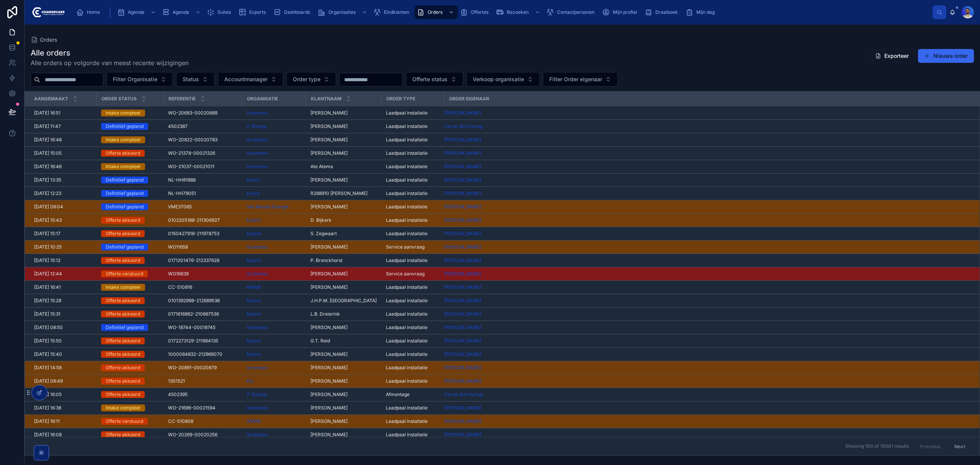  Describe the element at coordinates (342, 12) in the screenshot. I see `span: Organisaties` at that location.